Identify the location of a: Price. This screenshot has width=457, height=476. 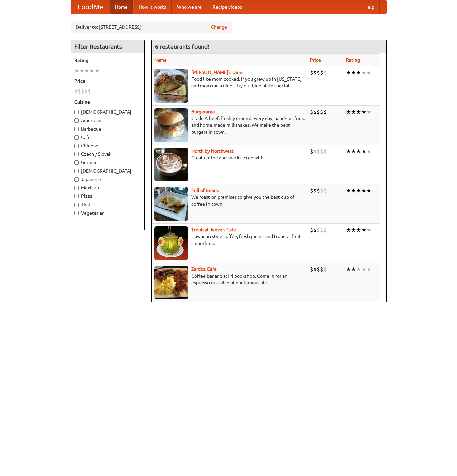
(315, 60).